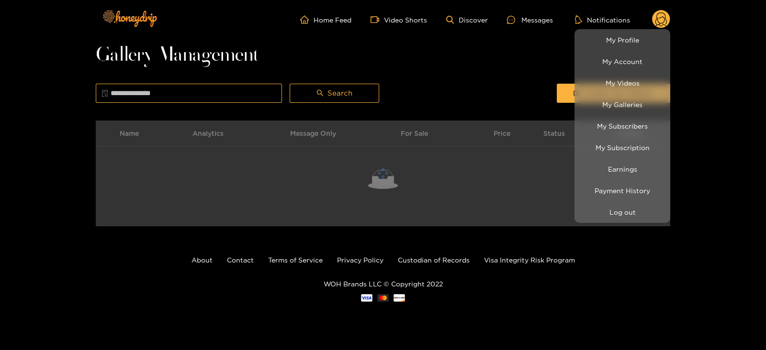 The width and height of the screenshot is (766, 350). What do you see at coordinates (622, 61) in the screenshot?
I see `a: My Account` at bounding box center [622, 61].